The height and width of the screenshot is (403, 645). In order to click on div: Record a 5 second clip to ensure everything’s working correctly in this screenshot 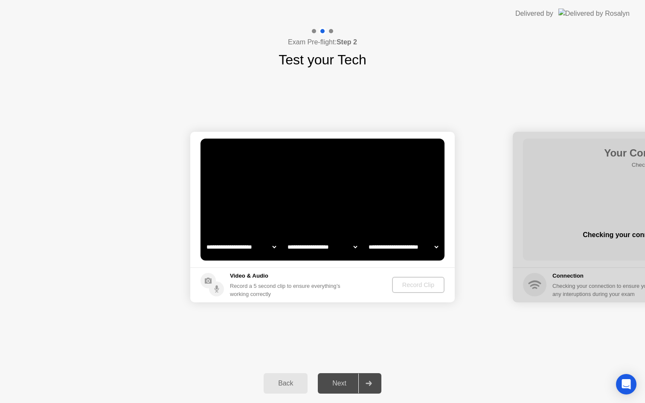, I will do `click(287, 290)`.